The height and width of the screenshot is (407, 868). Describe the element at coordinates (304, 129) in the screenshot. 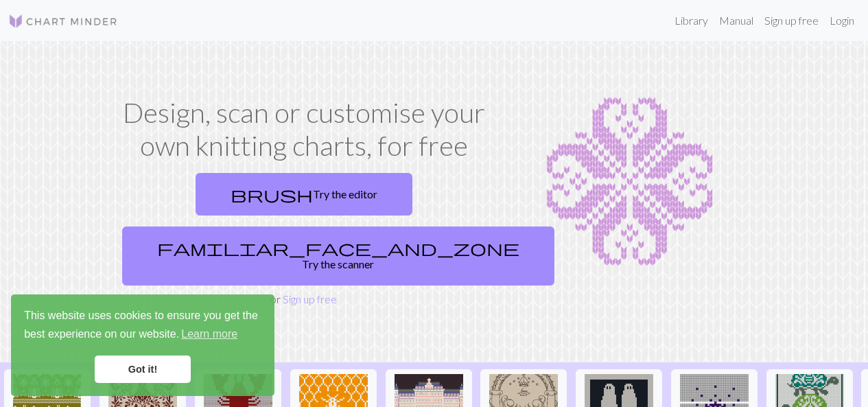

I see `h1: Design, scan or customise your own knitting charts, for free` at that location.